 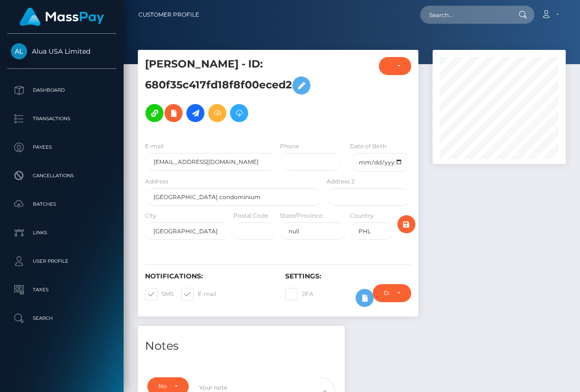 What do you see at coordinates (159, 294) in the screenshot?
I see `label: SMS` at bounding box center [159, 294].